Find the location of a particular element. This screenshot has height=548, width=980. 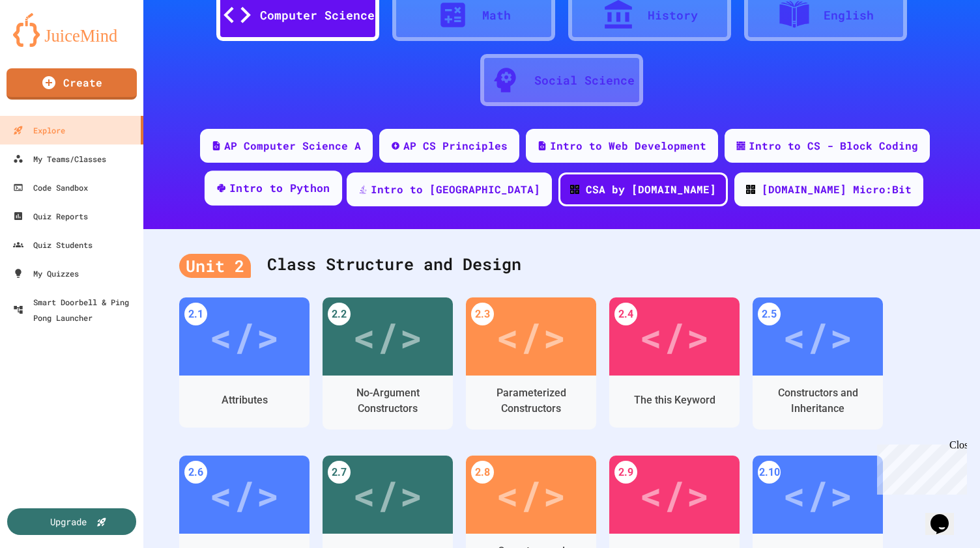

div: Explore is located at coordinates (39, 130).